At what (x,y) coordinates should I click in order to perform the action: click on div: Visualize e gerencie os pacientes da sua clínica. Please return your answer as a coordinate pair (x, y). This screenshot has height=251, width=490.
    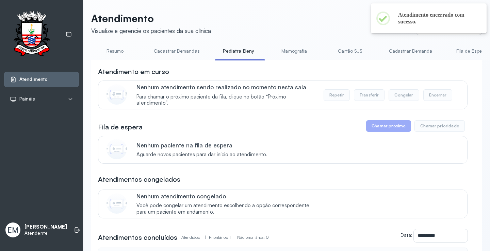
    Looking at the image, I should click on (151, 31).